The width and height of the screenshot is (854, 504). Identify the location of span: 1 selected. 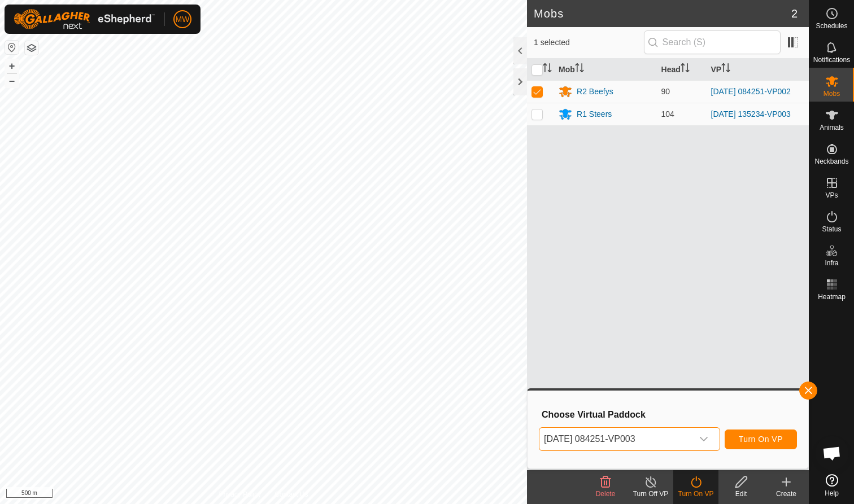
(589, 43).